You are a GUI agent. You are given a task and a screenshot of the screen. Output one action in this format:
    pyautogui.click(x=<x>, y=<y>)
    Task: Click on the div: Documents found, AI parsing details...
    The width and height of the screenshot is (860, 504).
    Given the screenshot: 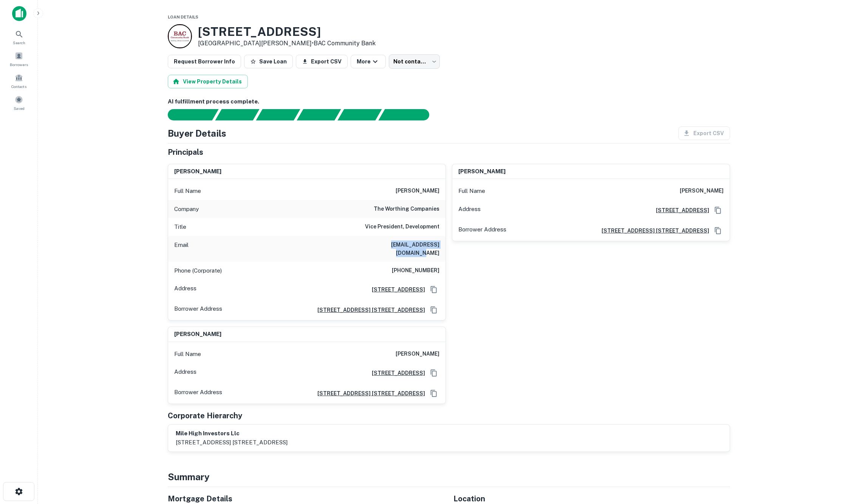 What is the action you would take?
    pyautogui.click(x=278, y=115)
    